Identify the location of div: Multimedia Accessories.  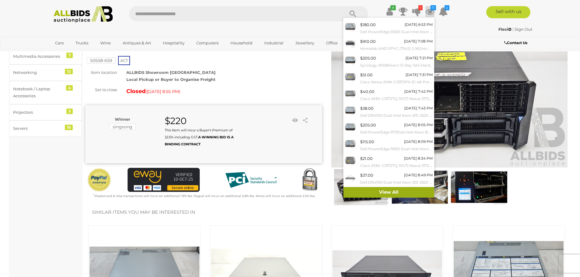
(38, 56).